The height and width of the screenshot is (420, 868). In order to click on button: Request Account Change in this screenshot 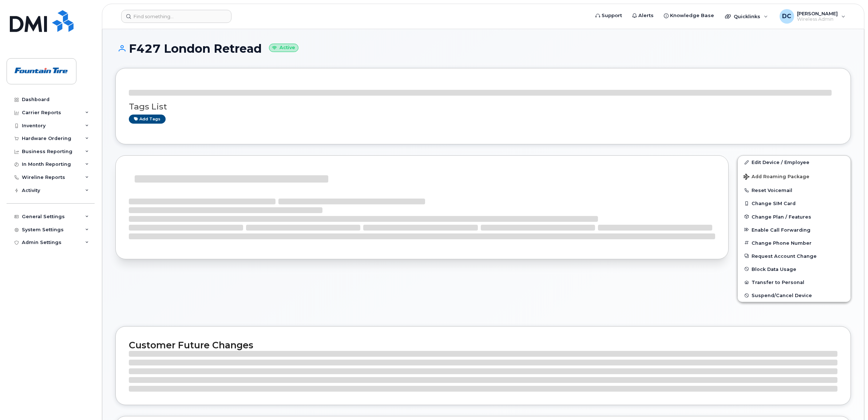, I will do `click(794, 256)`.